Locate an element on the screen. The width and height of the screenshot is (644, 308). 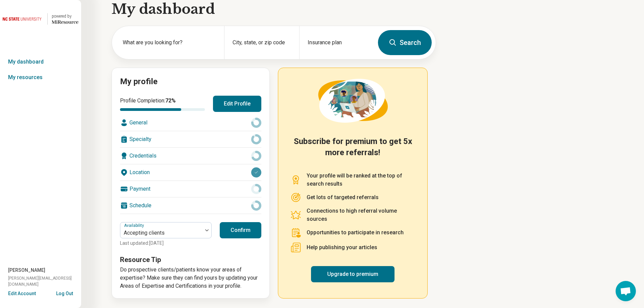
div: Specialty is located at coordinates (190, 140).